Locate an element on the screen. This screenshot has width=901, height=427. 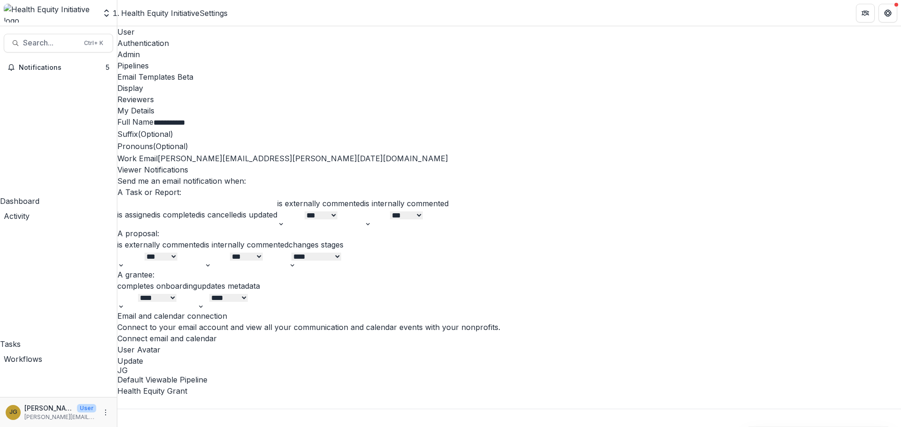
a: Reviewers is located at coordinates (509, 99).